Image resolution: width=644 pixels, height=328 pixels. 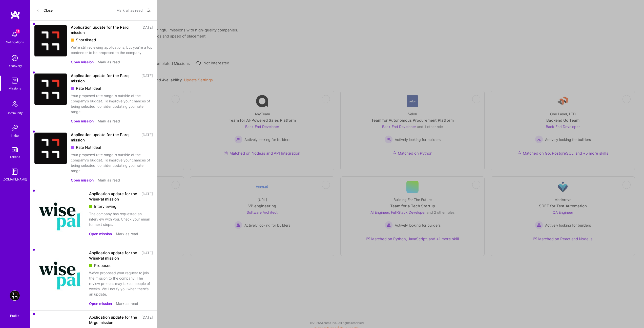 I want to click on div: Tokens, so click(x=15, y=157).